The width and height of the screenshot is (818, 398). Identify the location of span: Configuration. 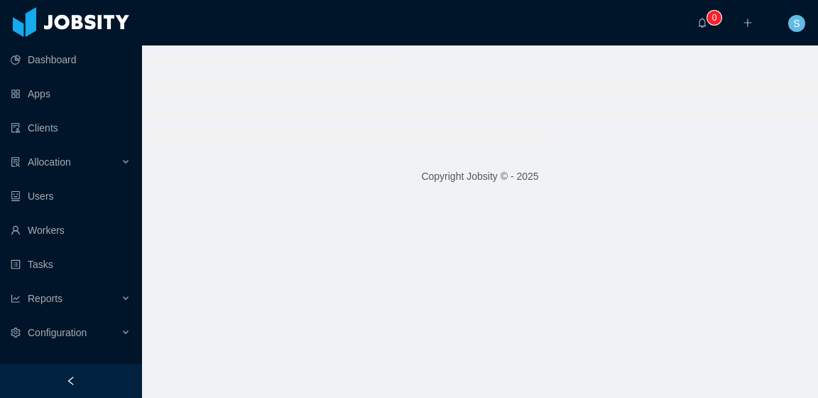
(57, 333).